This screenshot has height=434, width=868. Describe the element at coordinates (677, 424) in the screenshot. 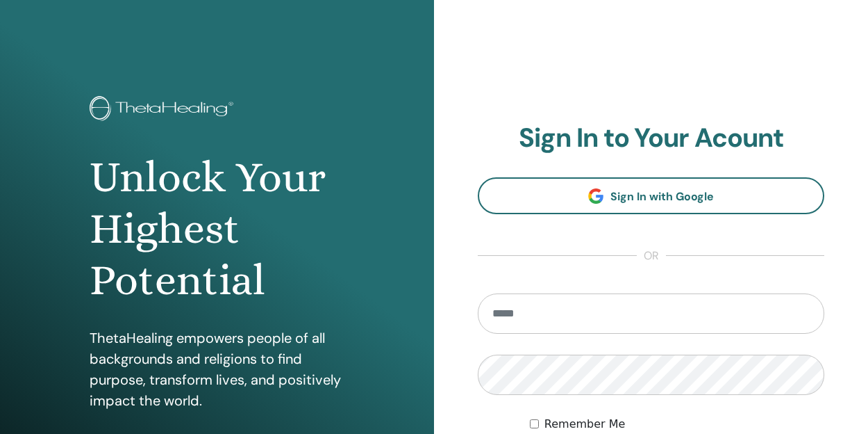

I see `div: Keep me authenticated indefinitely or until I manually logout` at that location.